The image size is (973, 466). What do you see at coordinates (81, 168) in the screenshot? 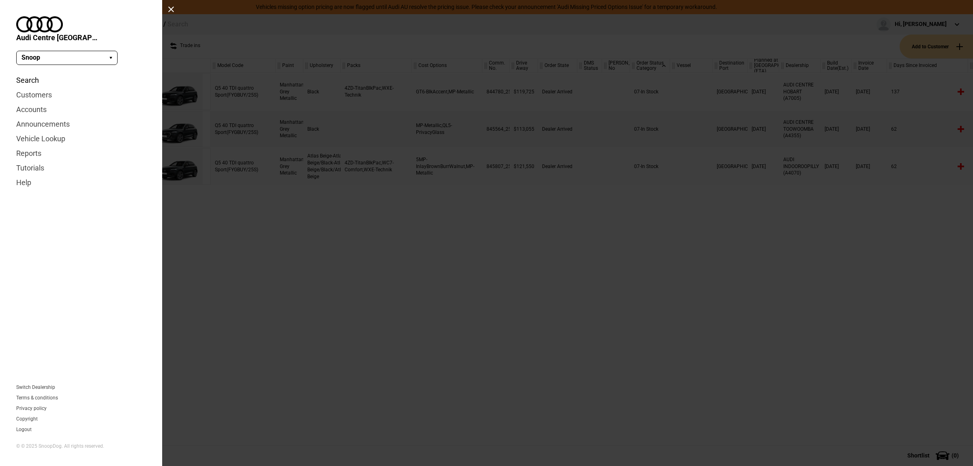
I see `a: Tutorials` at bounding box center [81, 168].